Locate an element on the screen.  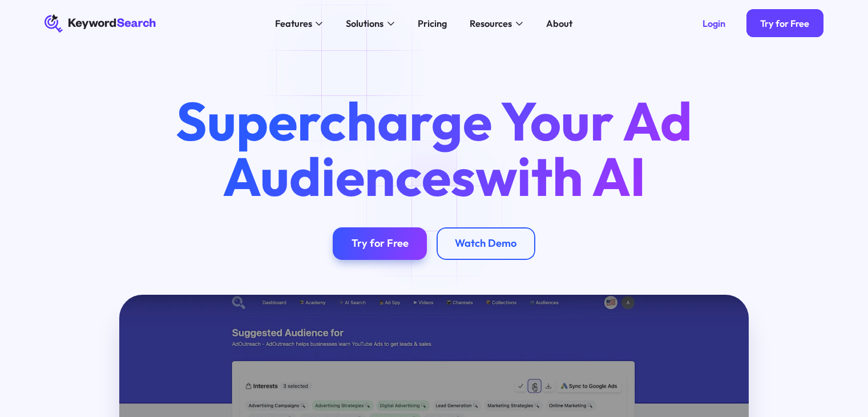
div: Solutions is located at coordinates (365, 24).